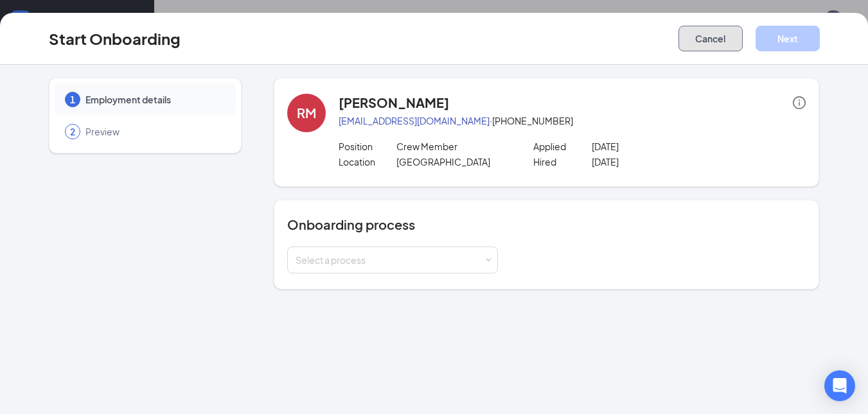 The image size is (868, 414). I want to click on h3: Start Onboarding, so click(115, 38).